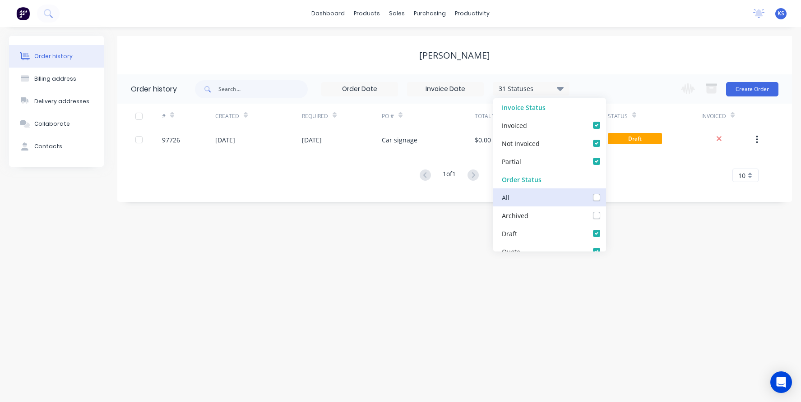 The width and height of the screenshot is (801, 402). Describe the element at coordinates (780, 14) in the screenshot. I see `span: KS` at that location.